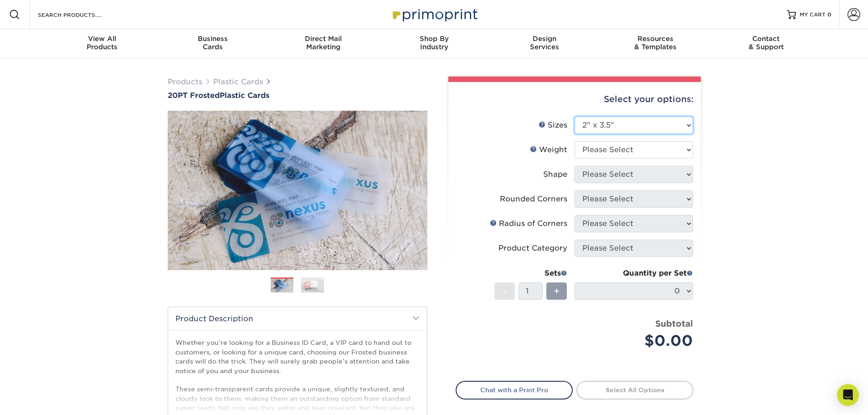  Describe the element at coordinates (212, 43) in the screenshot. I see `div: Cards` at that location.